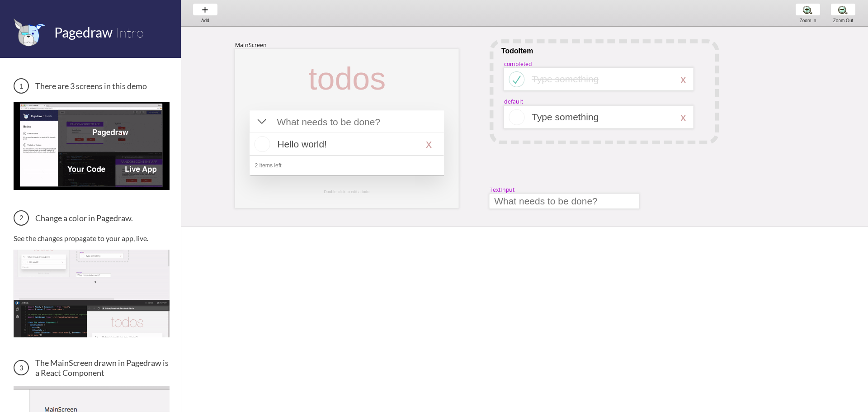 This screenshot has width=868, height=412. What do you see at coordinates (518, 63) in the screenshot?
I see `div: completed` at bounding box center [518, 63].